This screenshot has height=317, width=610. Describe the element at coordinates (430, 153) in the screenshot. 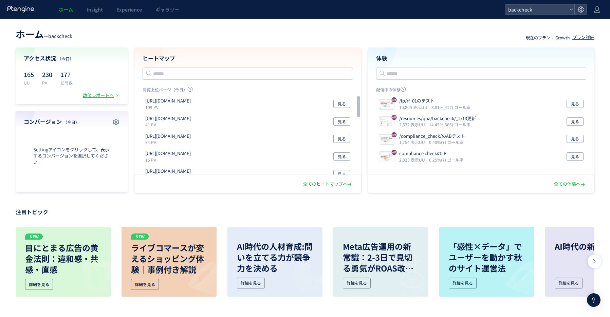

I see `p: compliance checkのLP` at that location.